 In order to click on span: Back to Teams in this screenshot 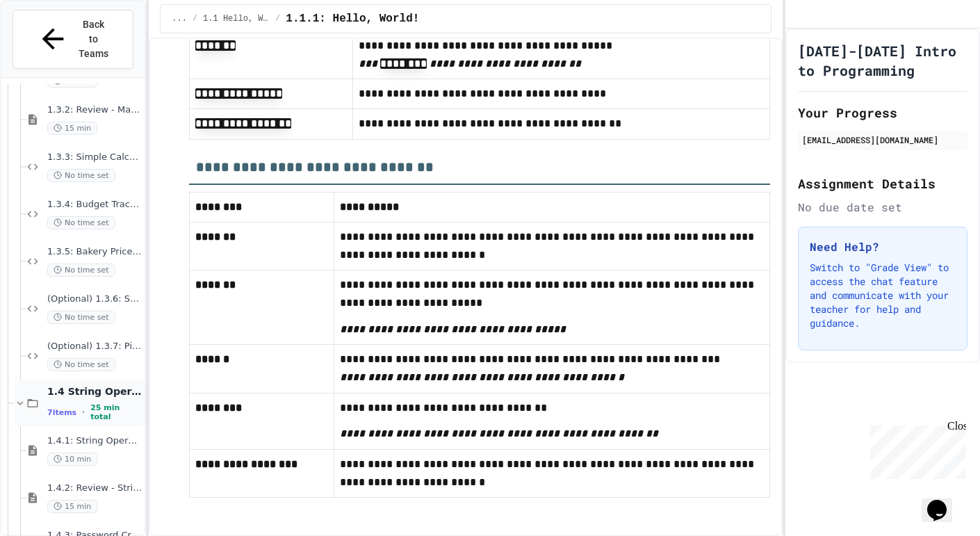, I will do `click(93, 39)`.